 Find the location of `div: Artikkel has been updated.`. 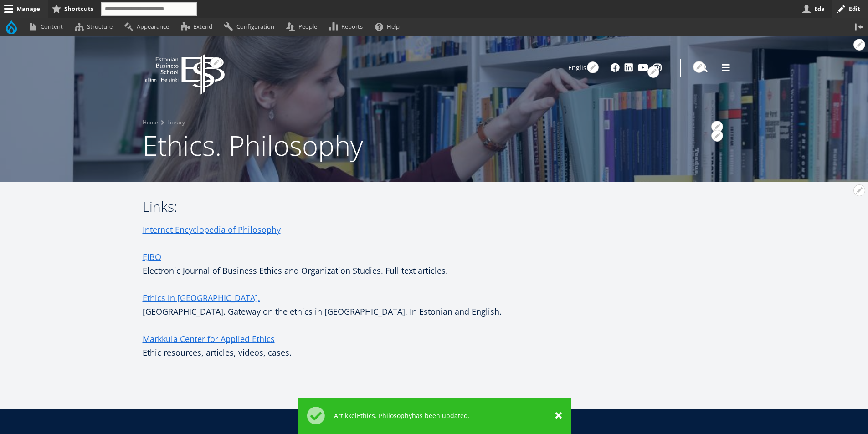

div: Artikkel has been updated. is located at coordinates (440, 416).